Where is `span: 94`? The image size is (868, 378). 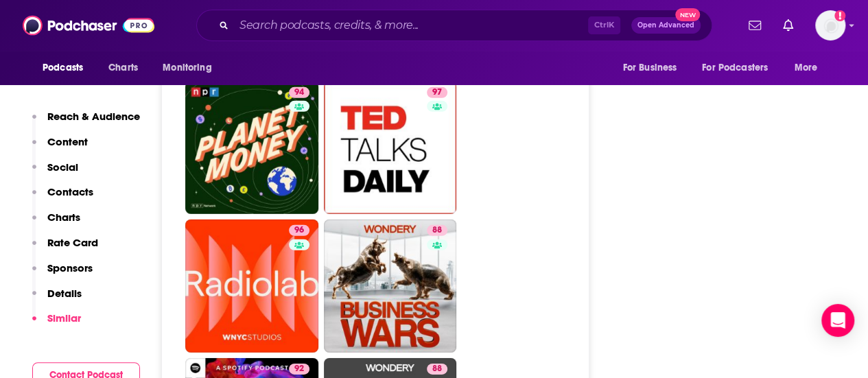 span: 94 is located at coordinates (299, 92).